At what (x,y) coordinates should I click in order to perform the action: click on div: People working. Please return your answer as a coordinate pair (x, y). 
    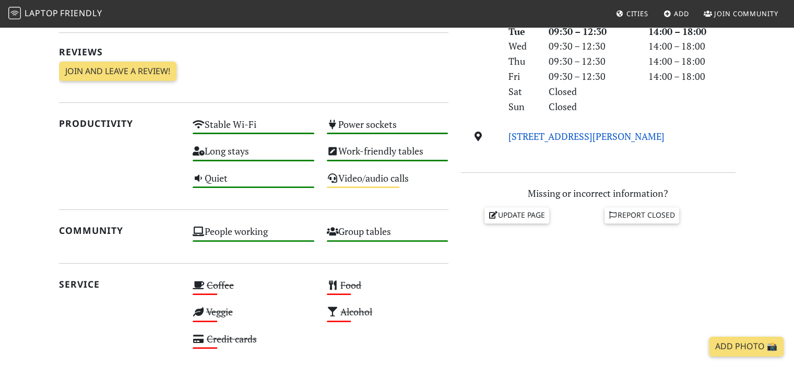
    Looking at the image, I should click on (253, 236).